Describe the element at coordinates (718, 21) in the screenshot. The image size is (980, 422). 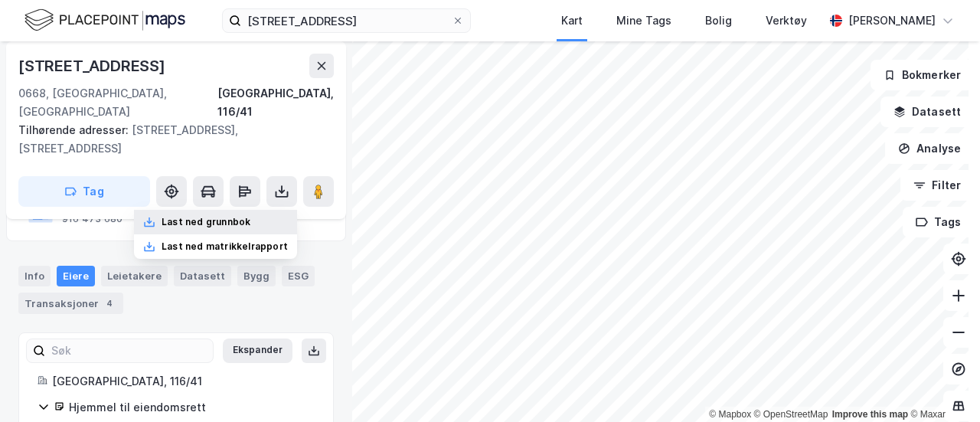
I see `div: Bolig` at that location.